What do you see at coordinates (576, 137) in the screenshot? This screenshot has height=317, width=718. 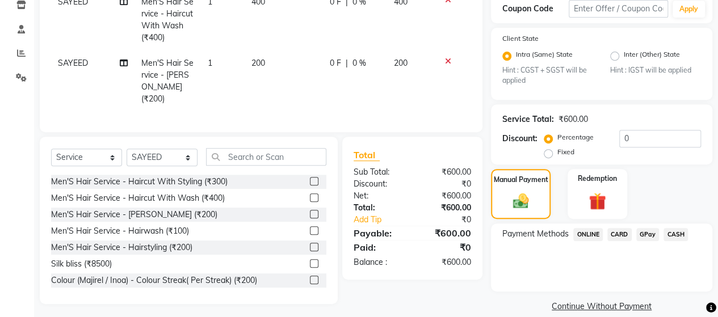 I see `label: Percentage` at bounding box center [576, 137].